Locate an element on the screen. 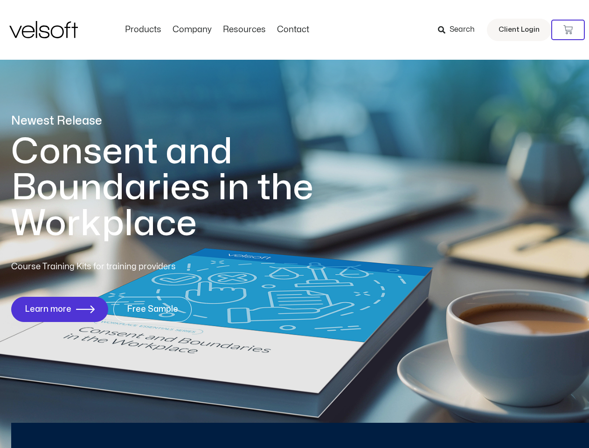 This screenshot has width=589, height=448. a: ProductsMenu Toggle is located at coordinates (143, 30).